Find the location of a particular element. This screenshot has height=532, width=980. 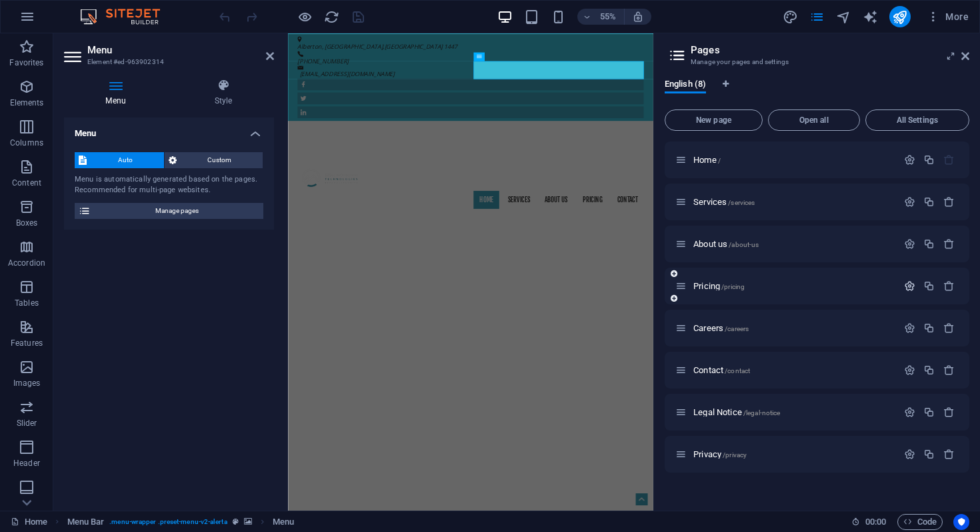

button: design is located at coordinates (791, 17).